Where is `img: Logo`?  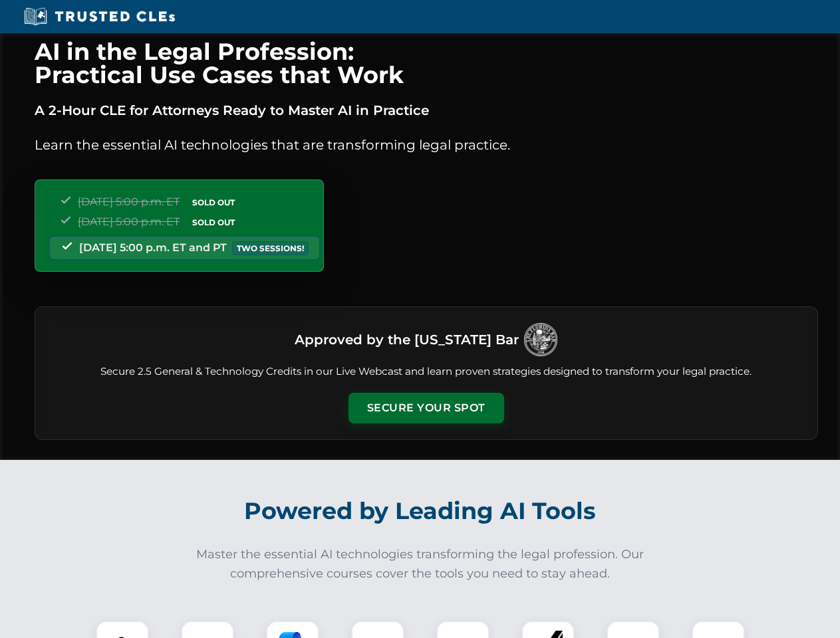
img: Logo is located at coordinates (541, 339).